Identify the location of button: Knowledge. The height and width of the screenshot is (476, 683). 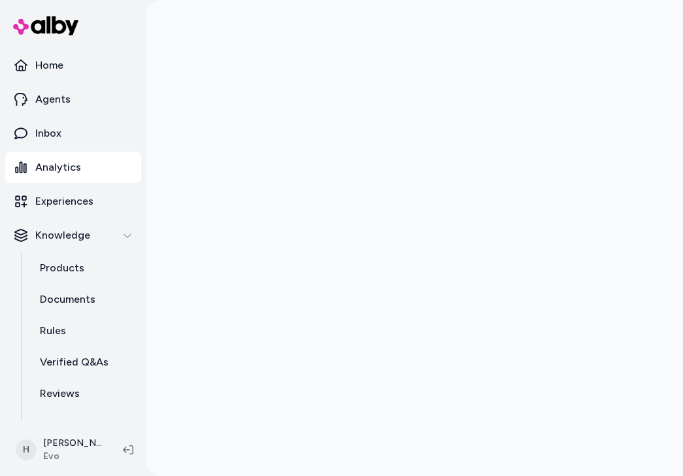
(73, 235).